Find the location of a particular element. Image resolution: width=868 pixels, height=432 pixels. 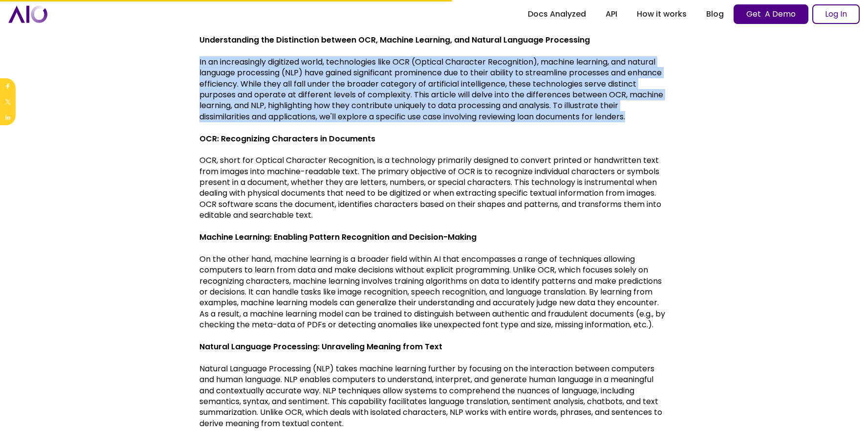

p: On the other hand, machine learning is a broader field within AI that encompasses a range of tech... is located at coordinates (434, 292).